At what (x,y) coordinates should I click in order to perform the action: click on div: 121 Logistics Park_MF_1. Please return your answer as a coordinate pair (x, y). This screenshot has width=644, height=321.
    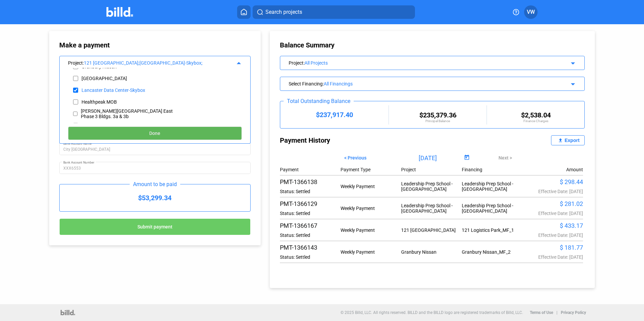
    Looking at the image, I should click on (492, 230).